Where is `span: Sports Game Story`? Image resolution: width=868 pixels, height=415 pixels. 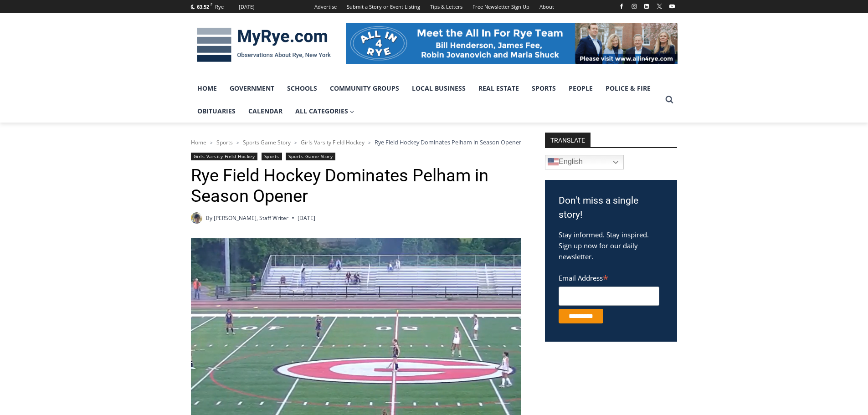
span: Sports Game Story is located at coordinates (266, 142).